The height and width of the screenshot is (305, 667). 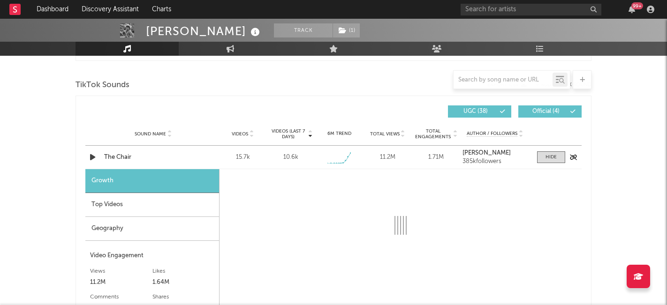 I want to click on span: Author / Followers, so click(x=492, y=134).